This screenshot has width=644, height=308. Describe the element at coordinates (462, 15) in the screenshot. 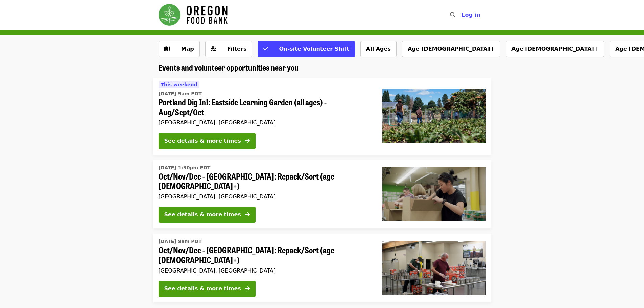

I see `input: Search` at that location.